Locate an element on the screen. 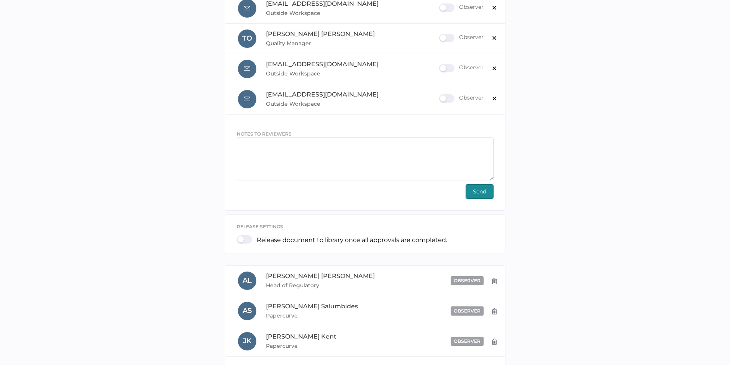 The width and height of the screenshot is (730, 365). span: NOTES TO REVIEWERS is located at coordinates (264, 134).